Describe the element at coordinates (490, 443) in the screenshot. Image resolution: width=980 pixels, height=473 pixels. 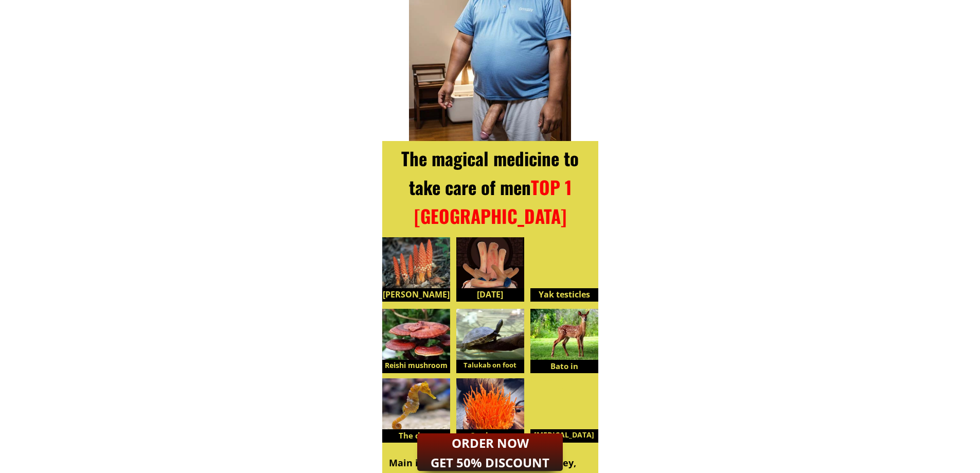
I see `font: ORDER NOW` at that location.